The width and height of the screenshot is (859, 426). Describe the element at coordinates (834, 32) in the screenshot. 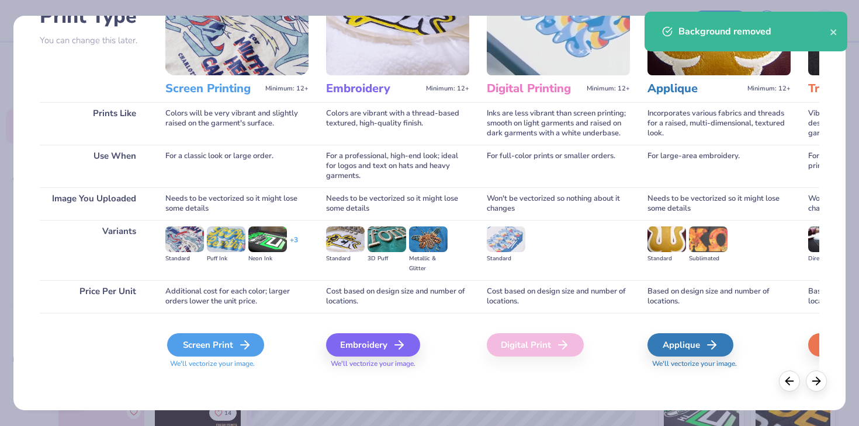

I see `button: close` at that location.